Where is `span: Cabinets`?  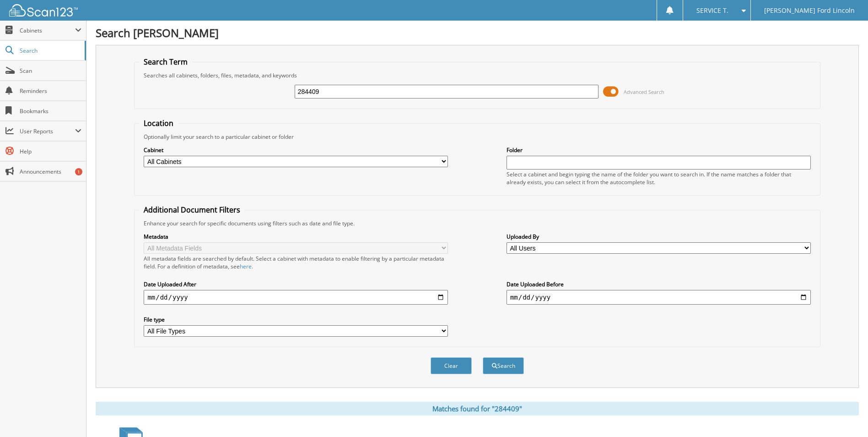 span: Cabinets is located at coordinates (47, 30).